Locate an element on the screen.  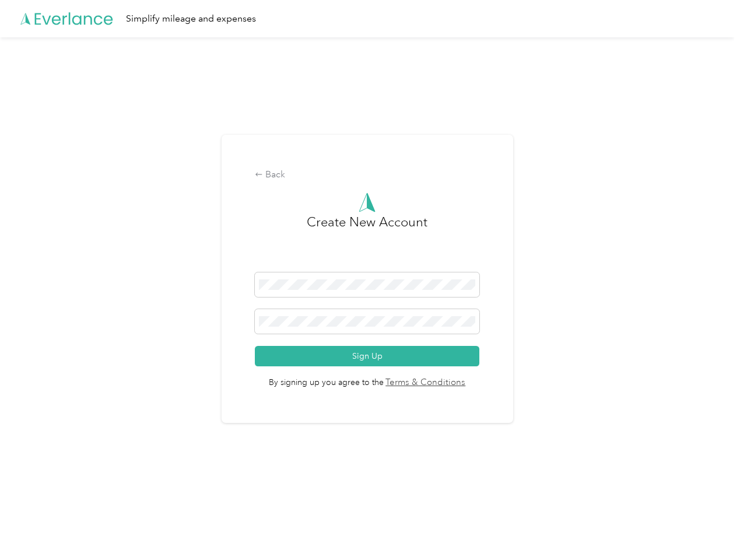
div: Simplify mileage and expenses is located at coordinates (190, 18).